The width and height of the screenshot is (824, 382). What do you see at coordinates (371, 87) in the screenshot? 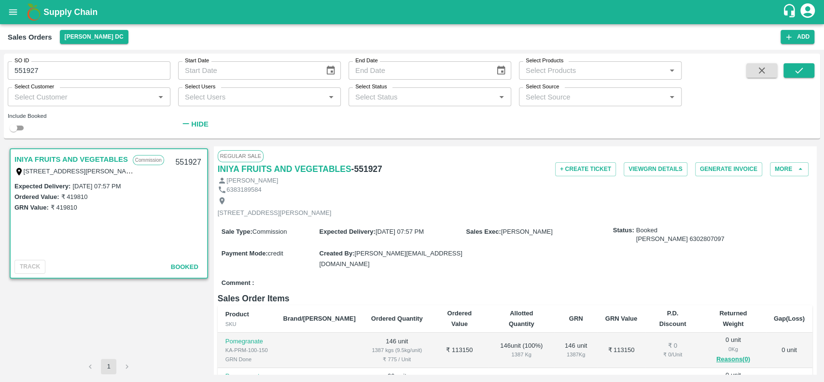
I see `label: Select Status` at bounding box center [371, 87].